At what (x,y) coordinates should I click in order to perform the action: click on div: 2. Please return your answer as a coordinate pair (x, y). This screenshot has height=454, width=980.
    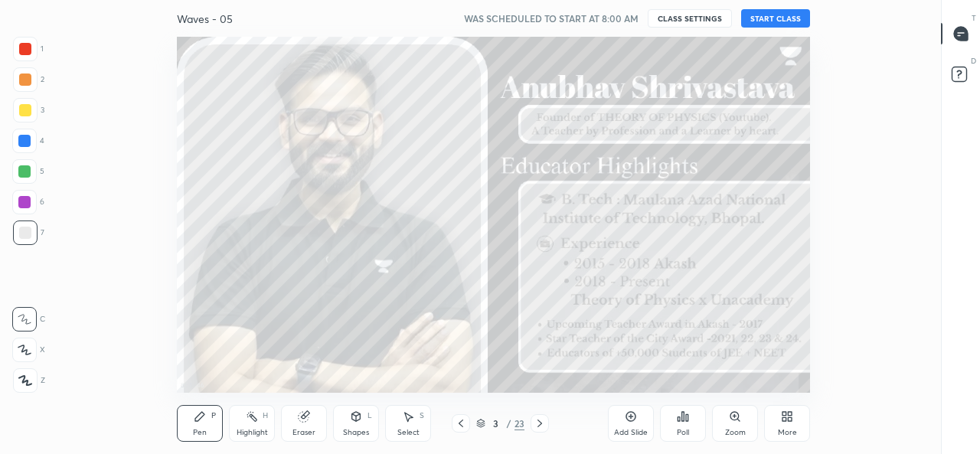
    Looking at the image, I should click on (29, 80).